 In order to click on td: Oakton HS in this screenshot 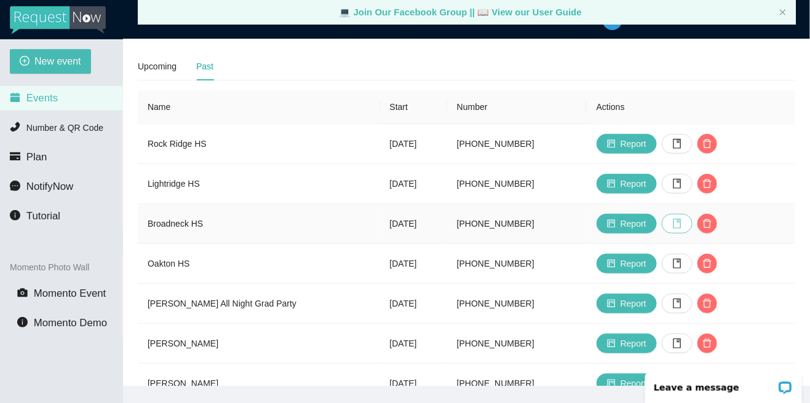, I will do `click(259, 264)`.